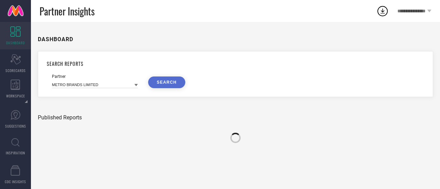 The width and height of the screenshot is (440, 189). I want to click on span: Partner Insights, so click(67, 11).